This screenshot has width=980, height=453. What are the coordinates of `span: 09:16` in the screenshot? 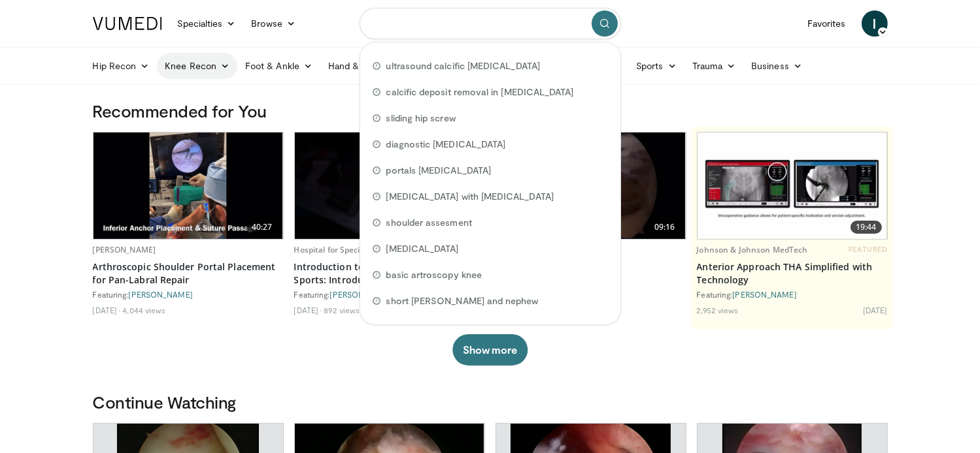 It's located at (665, 227).